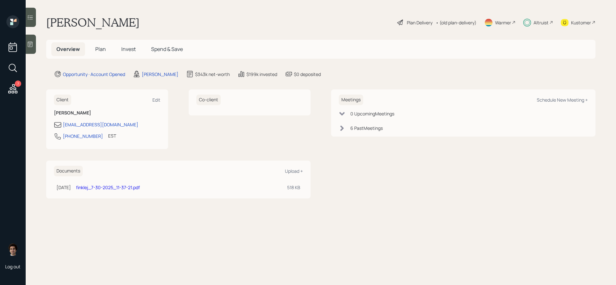 This screenshot has height=285, width=616. What do you see at coordinates (100, 49) in the screenshot?
I see `span: Plan` at bounding box center [100, 49].